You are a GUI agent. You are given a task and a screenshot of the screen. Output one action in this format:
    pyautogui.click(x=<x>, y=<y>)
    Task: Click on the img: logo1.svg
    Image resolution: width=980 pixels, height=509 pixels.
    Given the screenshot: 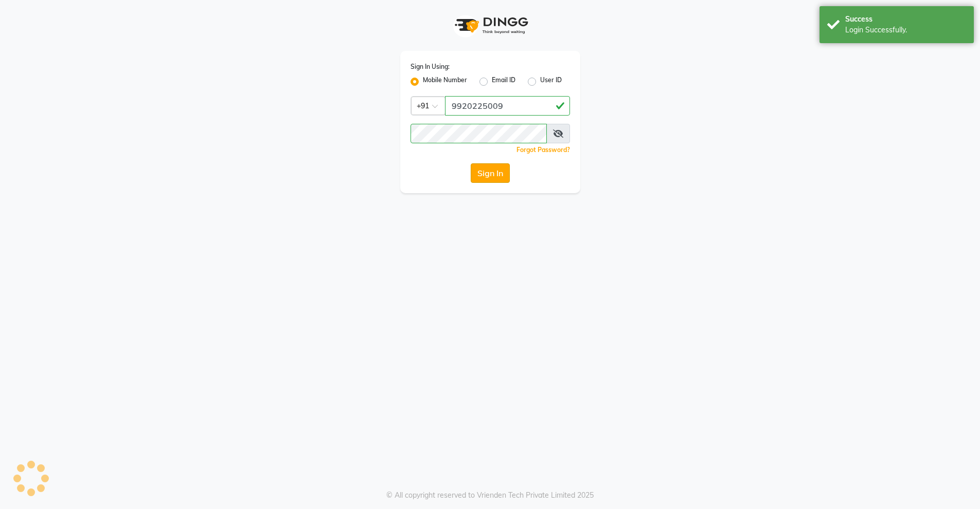 What is the action you would take?
    pyautogui.click(x=490, y=25)
    